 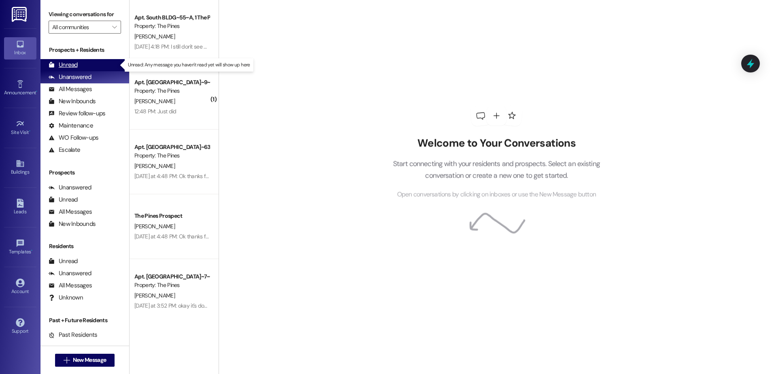 I want to click on div: 12:48 PM: Just did, so click(x=155, y=111).